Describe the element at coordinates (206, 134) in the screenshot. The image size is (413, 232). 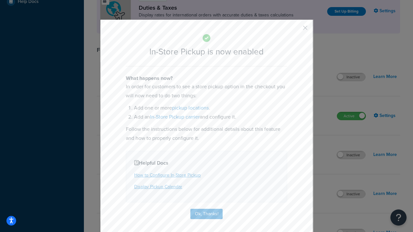
I see `p: Follow the instructions below for additional details about this feature and how to properly confi...` at that location.